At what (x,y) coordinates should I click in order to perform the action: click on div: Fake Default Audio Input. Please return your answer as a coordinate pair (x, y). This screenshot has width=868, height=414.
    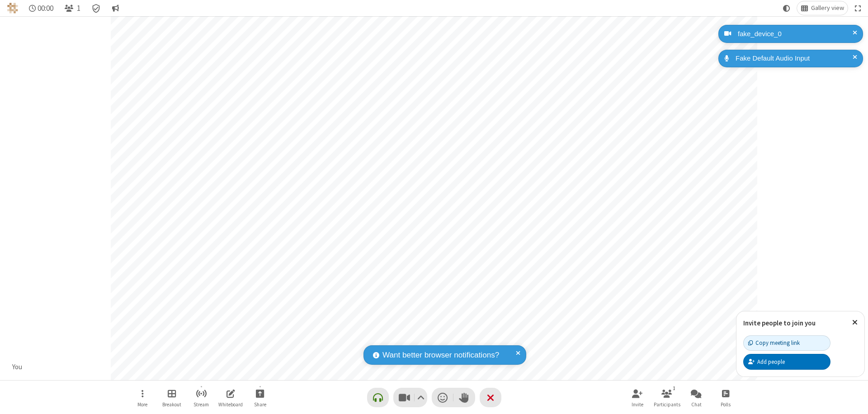
    Looking at the image, I should click on (794, 59).